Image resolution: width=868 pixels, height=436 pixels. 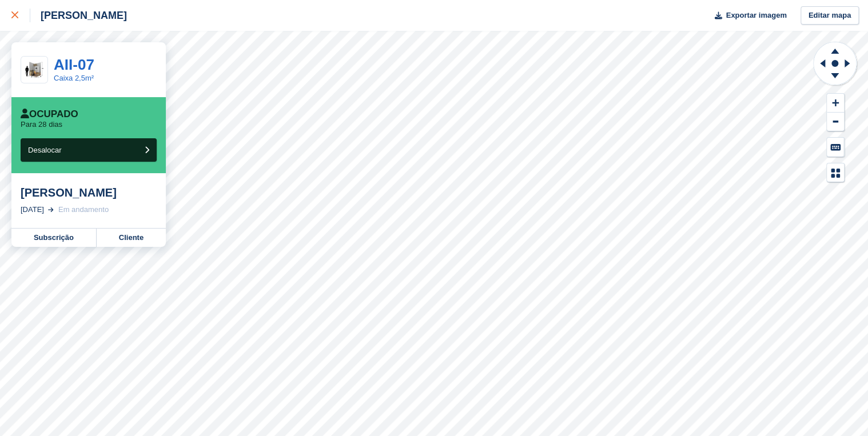 I want to click on a: Subscrição, so click(x=54, y=238).